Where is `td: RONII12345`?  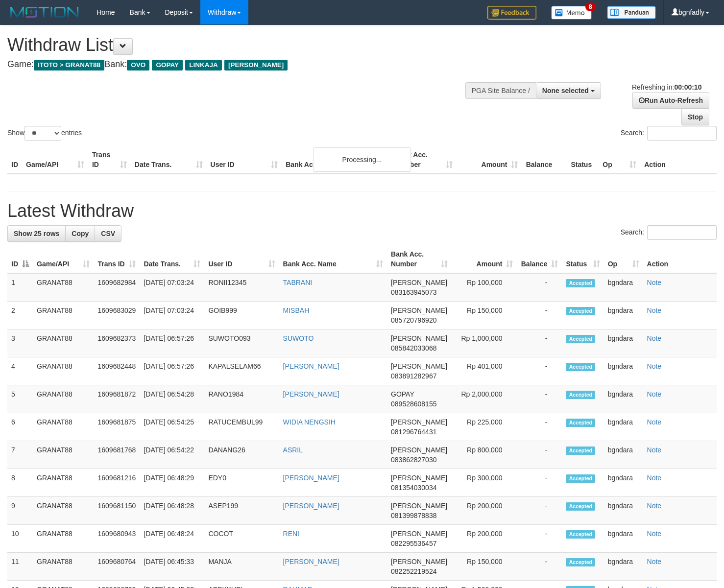 td: RONII12345 is located at coordinates (242, 287).